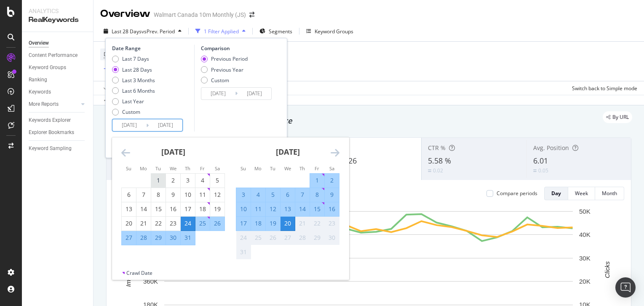 This screenshot has width=644, height=306. Describe the element at coordinates (288, 209) in the screenshot. I see `td: Selected. Wednesday, August 13, 2025` at that location.